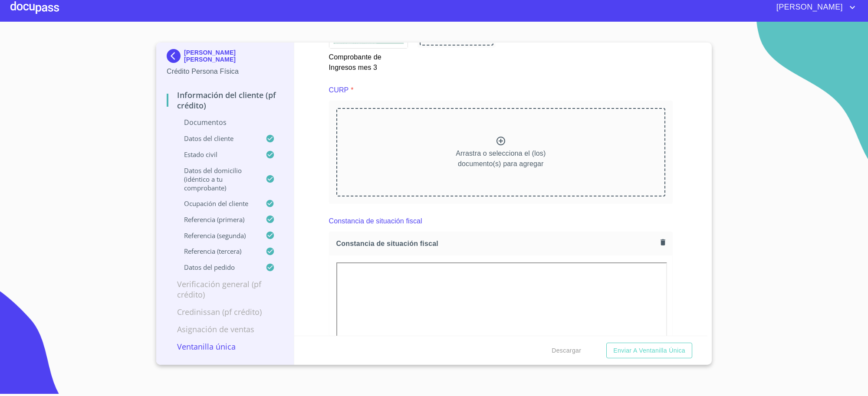 Image resolution: width=868 pixels, height=396 pixels. What do you see at coordinates (175, 56) in the screenshot?
I see `img: Docupass spot blue` at bounding box center [175, 56].